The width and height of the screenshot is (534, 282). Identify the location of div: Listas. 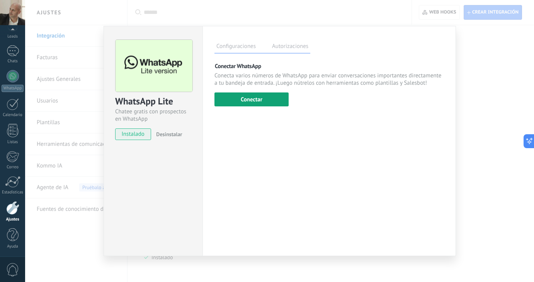
(13, 142).